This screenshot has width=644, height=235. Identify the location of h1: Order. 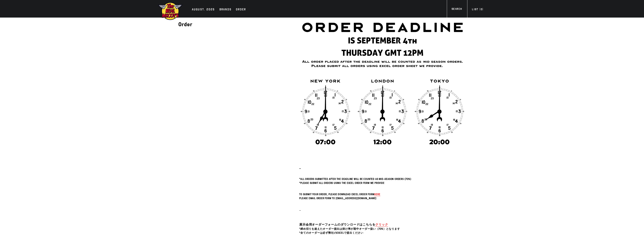
(231, 24).